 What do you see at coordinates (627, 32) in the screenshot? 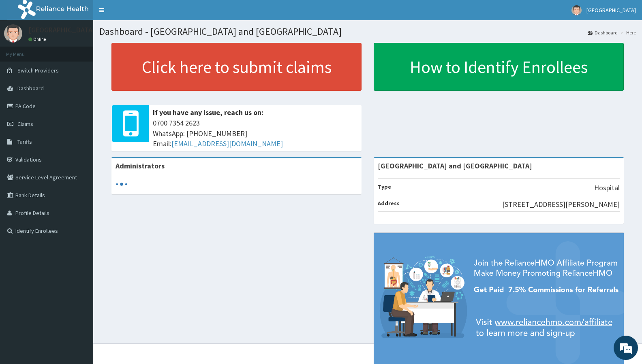
I see `li: Here` at bounding box center [627, 32].